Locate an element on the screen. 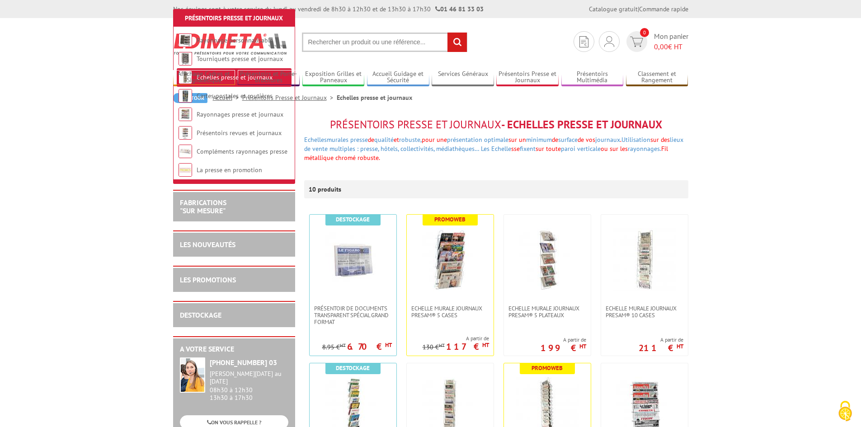 The width and height of the screenshot is (861, 427). a: Utilisation is located at coordinates (636, 140).